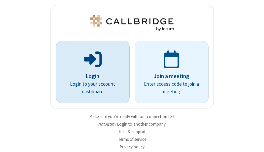 This screenshot has width=264, height=152. I want to click on p: Join a meeting, so click(172, 77).